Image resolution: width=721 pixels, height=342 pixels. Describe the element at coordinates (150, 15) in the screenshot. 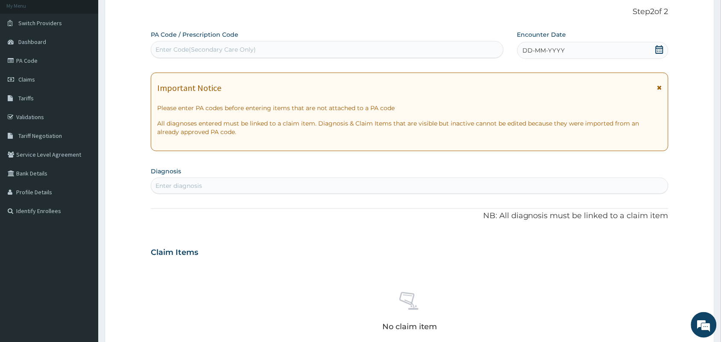

I see `div: Minimize live chat window` at that location.